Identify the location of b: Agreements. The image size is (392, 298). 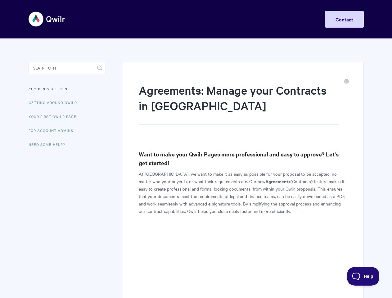
(278, 181).